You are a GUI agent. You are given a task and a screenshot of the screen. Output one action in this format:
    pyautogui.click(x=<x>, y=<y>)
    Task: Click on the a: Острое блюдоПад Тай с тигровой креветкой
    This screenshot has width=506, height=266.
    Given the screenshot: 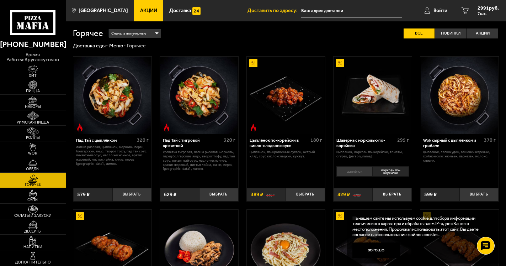 What is the action you would take?
    pyautogui.click(x=199, y=95)
    